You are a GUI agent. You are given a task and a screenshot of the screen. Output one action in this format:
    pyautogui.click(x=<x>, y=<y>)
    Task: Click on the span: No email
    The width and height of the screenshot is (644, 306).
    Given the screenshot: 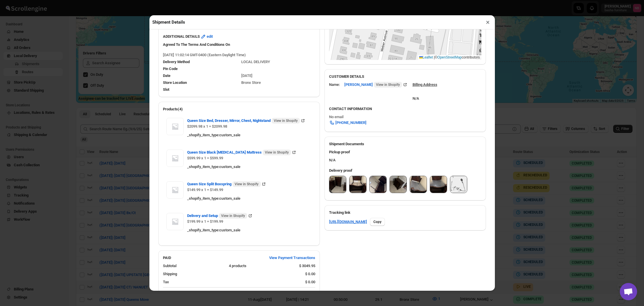 What is the action you would take?
    pyautogui.click(x=336, y=117)
    